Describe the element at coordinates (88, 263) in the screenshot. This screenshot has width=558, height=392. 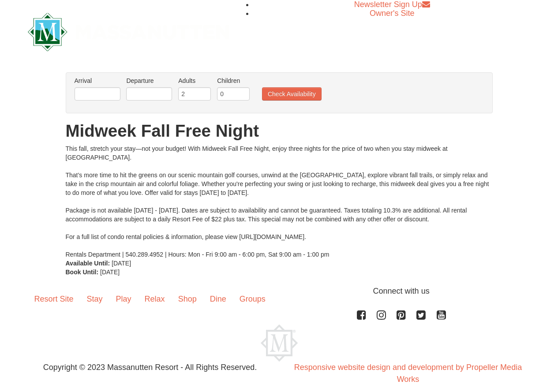
I see `strong: Available Until:` at that location.